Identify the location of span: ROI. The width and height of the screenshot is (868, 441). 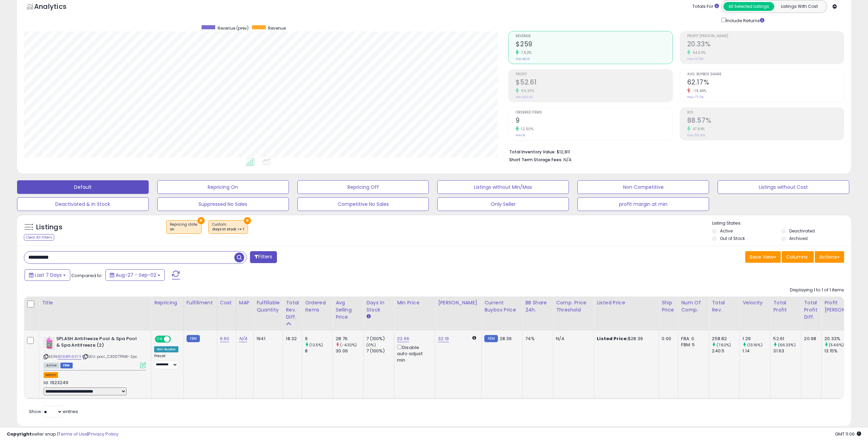
(765, 112).